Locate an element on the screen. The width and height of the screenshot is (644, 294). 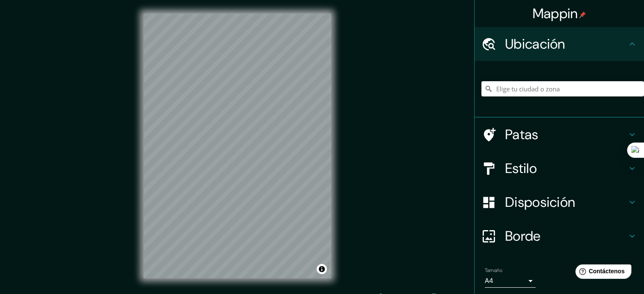
font: A4 is located at coordinates (489, 281).